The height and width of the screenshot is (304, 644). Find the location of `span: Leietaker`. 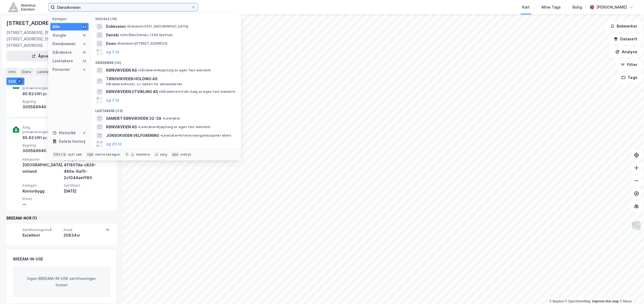

span: Leietaker is located at coordinates (171, 118).